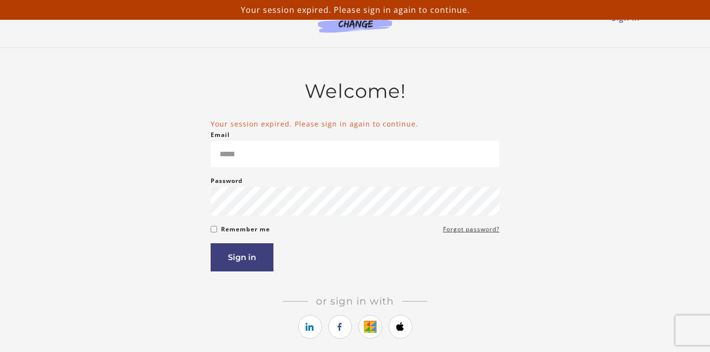  I want to click on img: Agents of Change Logo, so click(355, 21).